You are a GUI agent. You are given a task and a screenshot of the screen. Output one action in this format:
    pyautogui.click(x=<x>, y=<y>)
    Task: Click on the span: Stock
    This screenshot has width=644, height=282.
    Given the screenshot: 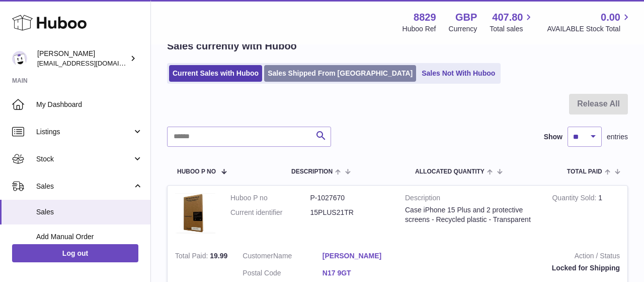 What is the action you would take?
    pyautogui.click(x=84, y=159)
    